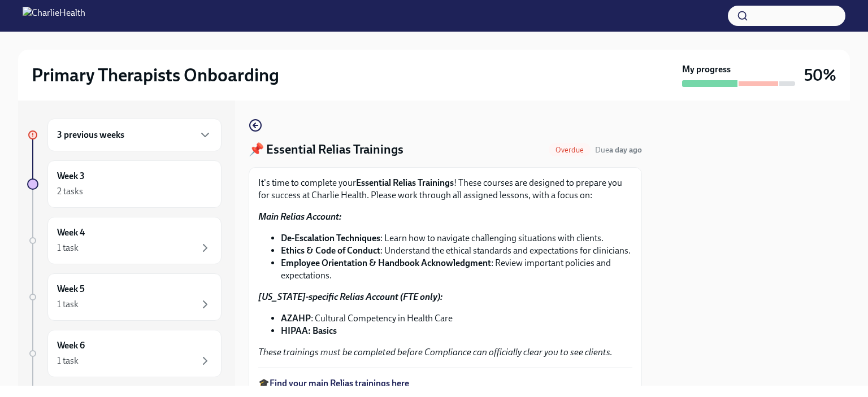  I want to click on em: These trainings must be completed before Compliance can officially clear you to see clients., so click(435, 352).